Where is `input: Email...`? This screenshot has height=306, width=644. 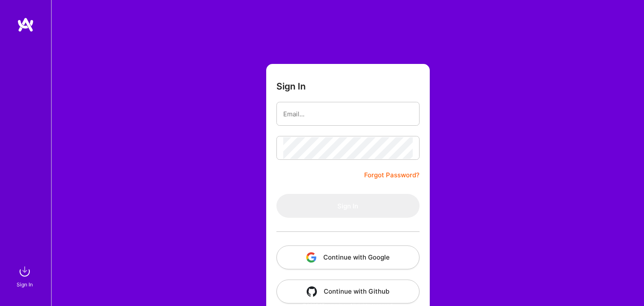 input: Email... is located at coordinates (348, 114).